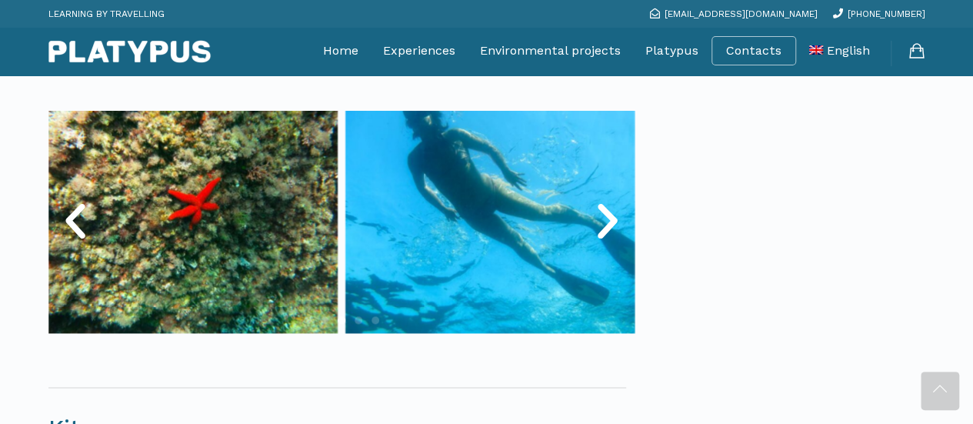 This screenshot has height=424, width=973. I want to click on a: English, so click(839, 51).